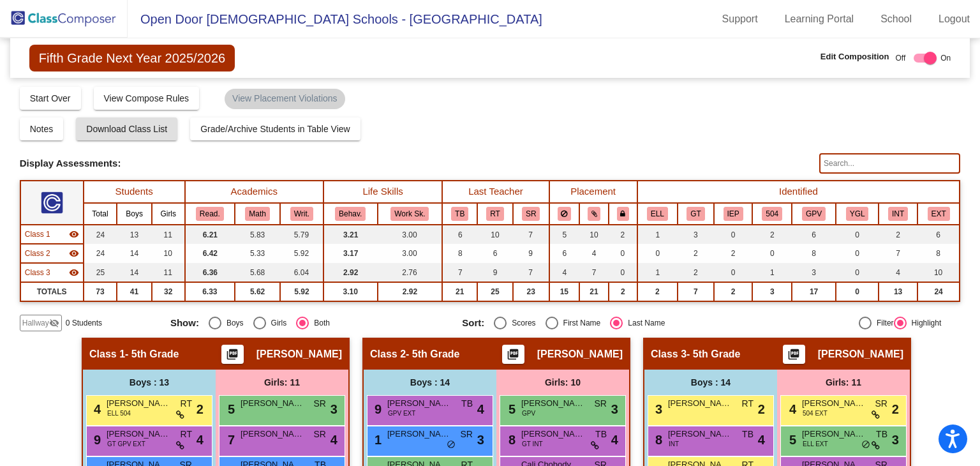  Describe the element at coordinates (531, 292) in the screenshot. I see `td: 23` at that location.